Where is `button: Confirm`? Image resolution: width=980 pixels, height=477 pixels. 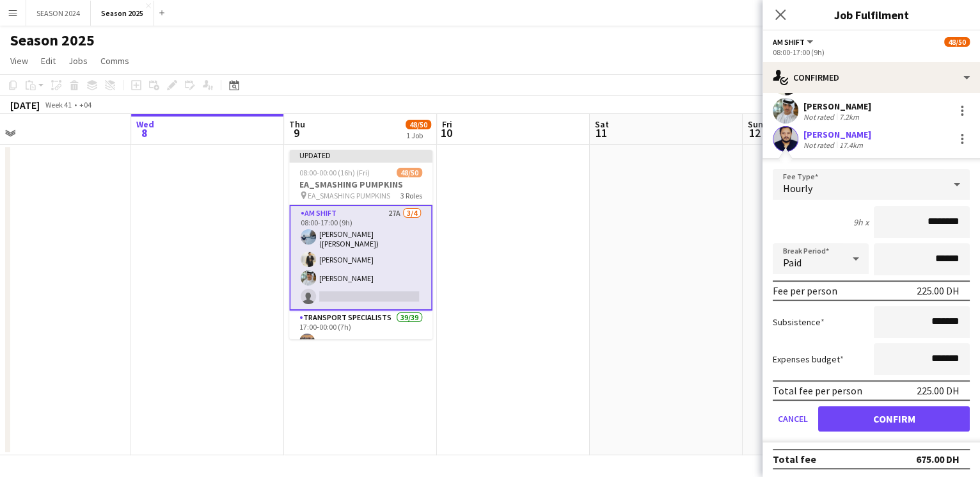 button: Confirm is located at coordinates (894, 419).